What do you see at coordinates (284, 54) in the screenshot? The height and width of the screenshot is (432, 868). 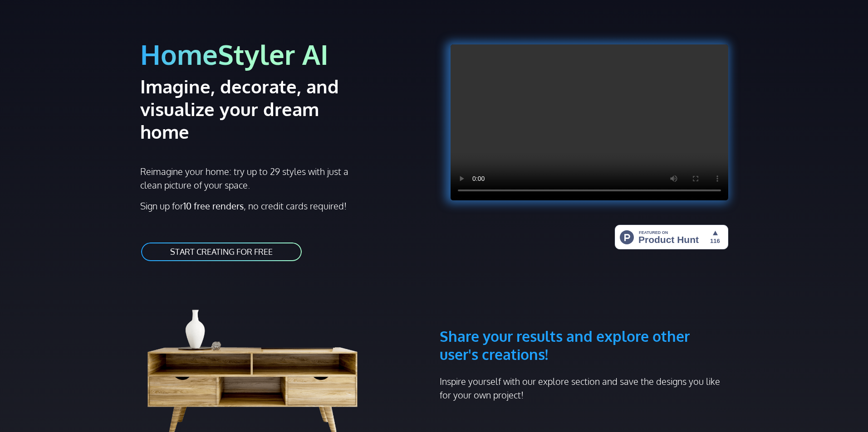 I see `h1: HomeStyler AI` at bounding box center [284, 54].